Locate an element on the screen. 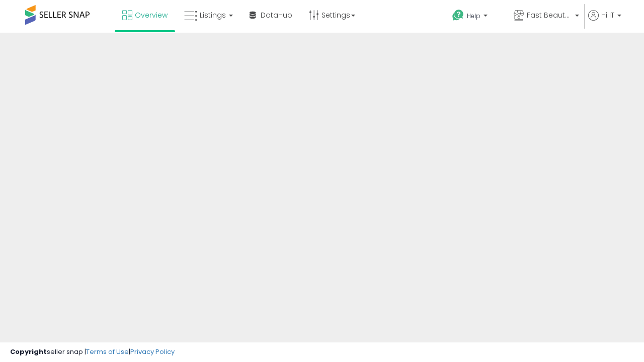 Image resolution: width=644 pixels, height=362 pixels. i: Get Help is located at coordinates (458, 15).